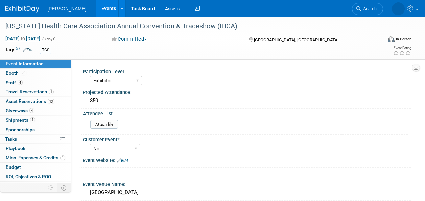 The width and height of the screenshot is (425, 201). Describe the element at coordinates (35, 129) in the screenshot. I see `a: Sponsorships` at that location.